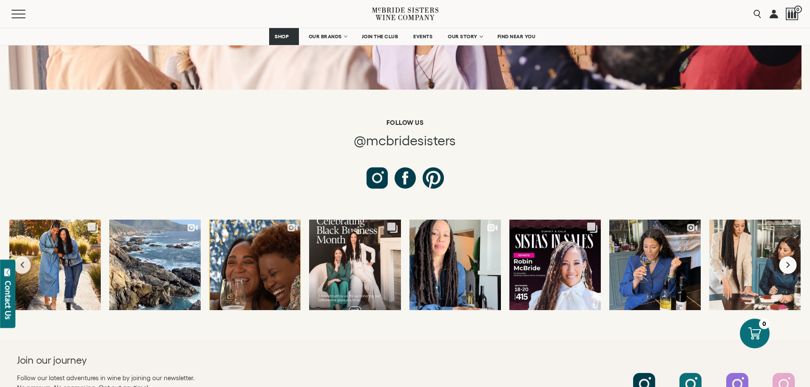 This screenshot has height=387, width=810. What do you see at coordinates (423, 37) in the screenshot?
I see `span: EVENTS` at bounding box center [423, 37].